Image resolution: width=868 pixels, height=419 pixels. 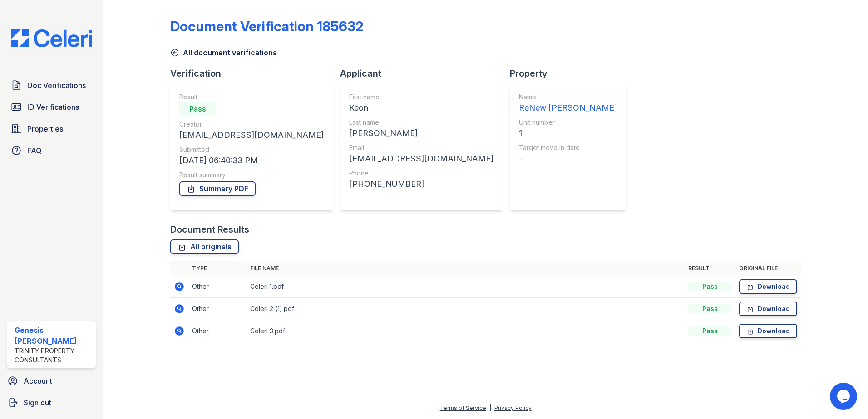 What do you see at coordinates (710, 268) in the screenshot?
I see `th: Result` at bounding box center [710, 268].